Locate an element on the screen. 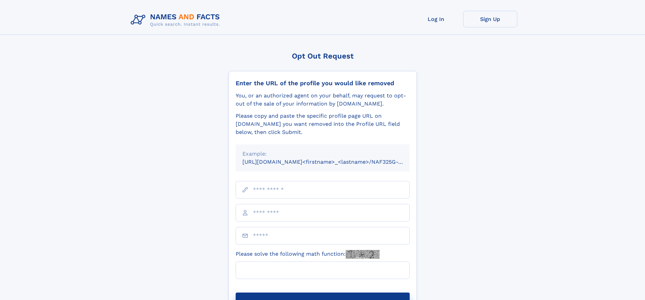  label: Please solve the following math function: is located at coordinates (307, 255).